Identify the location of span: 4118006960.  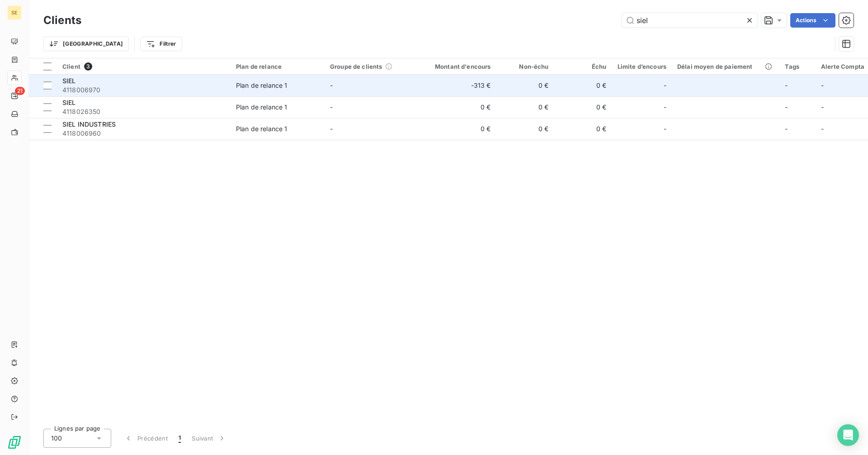
(144, 133).